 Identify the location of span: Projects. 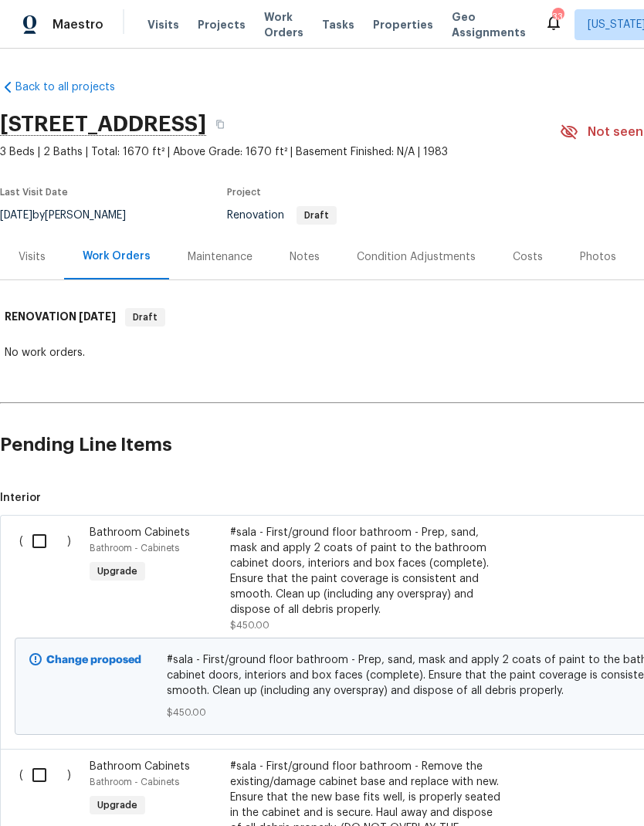
(222, 25).